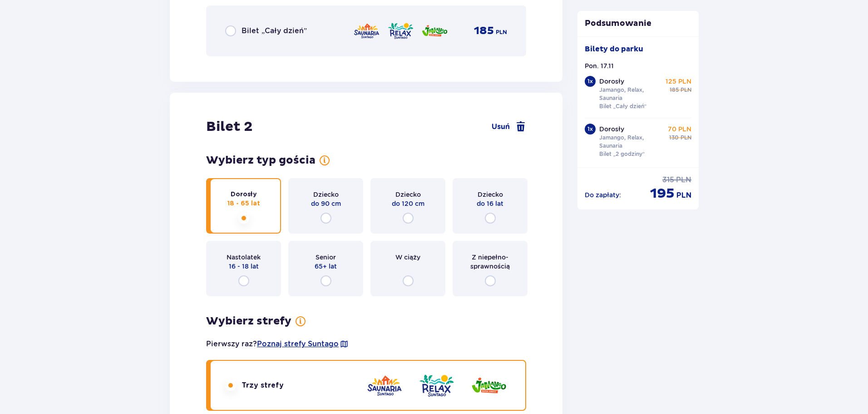 The width and height of the screenshot is (868, 414). Describe the element at coordinates (278, 344) in the screenshot. I see `p: Pierwszy raz?` at that location.